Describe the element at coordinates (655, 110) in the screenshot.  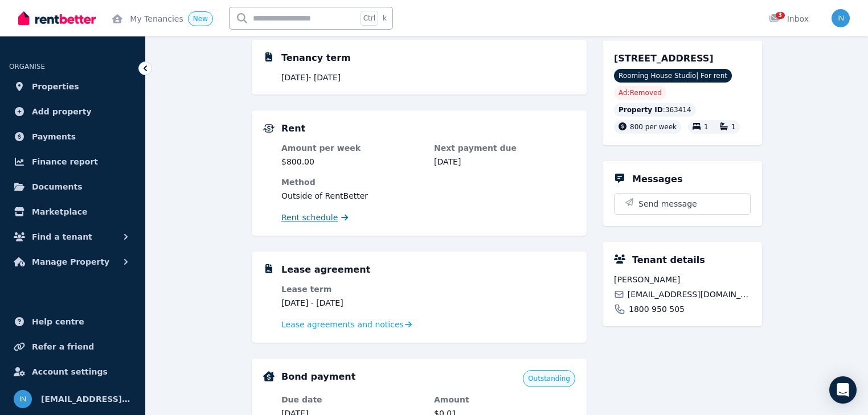
I see `div: : 363414` at that location.